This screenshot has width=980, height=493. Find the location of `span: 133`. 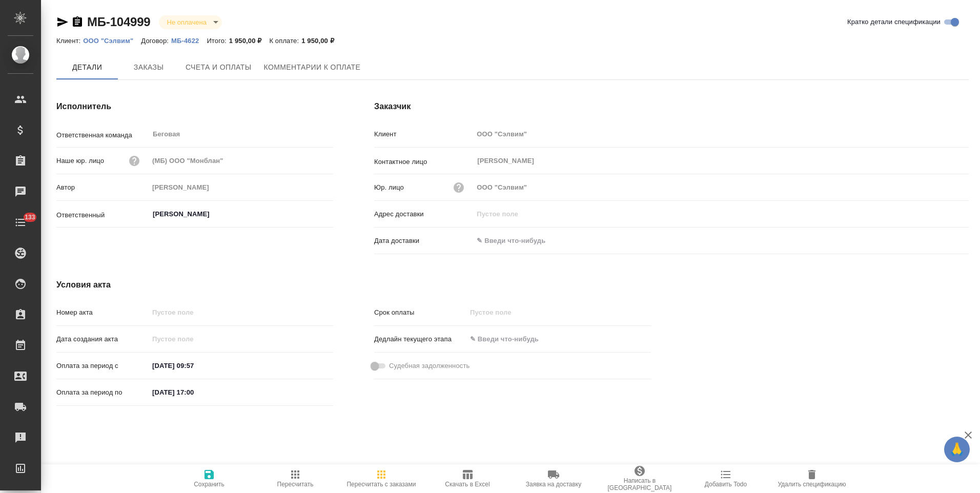

span: 133 is located at coordinates (30, 217).